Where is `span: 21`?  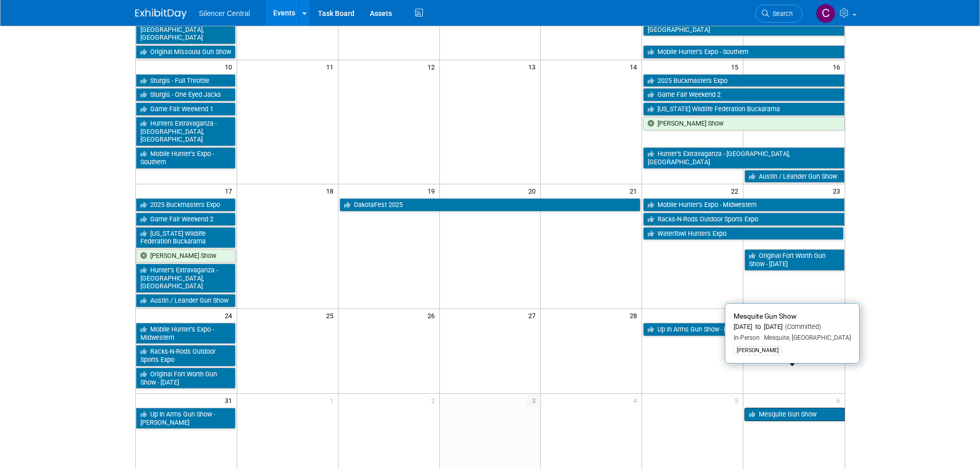
span: 21 is located at coordinates (634, 190).